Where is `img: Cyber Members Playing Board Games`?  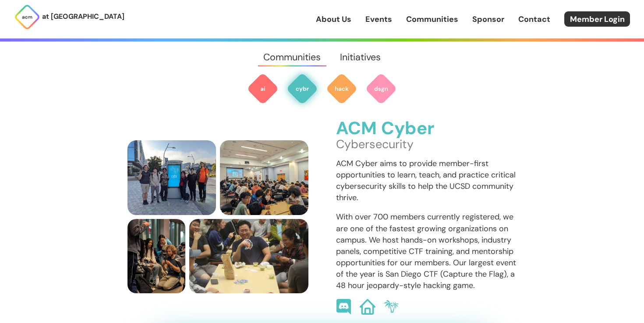 img: Cyber Members Playing Board Games is located at coordinates (248, 256).